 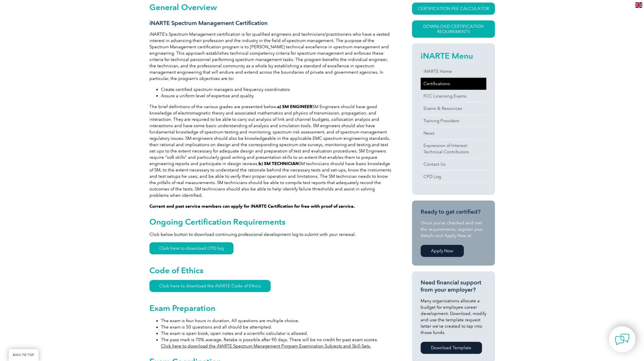 What do you see at coordinates (453, 71) in the screenshot?
I see `a: iNARTE Home` at bounding box center [453, 71].